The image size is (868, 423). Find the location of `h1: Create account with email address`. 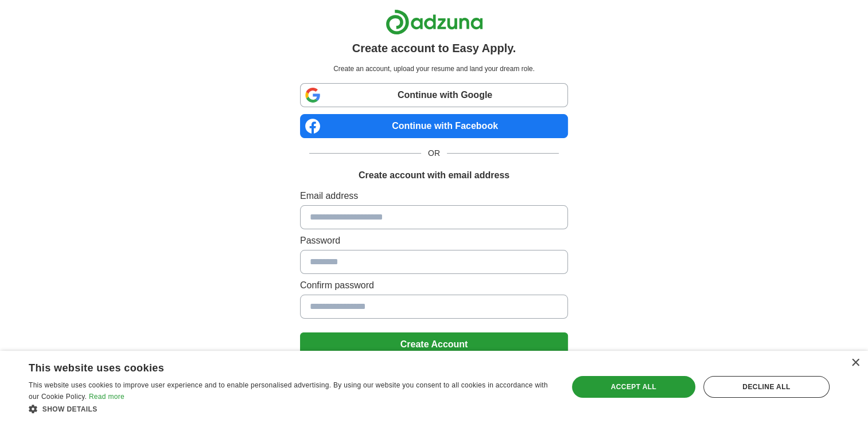

h1: Create account with email address is located at coordinates (434, 176).